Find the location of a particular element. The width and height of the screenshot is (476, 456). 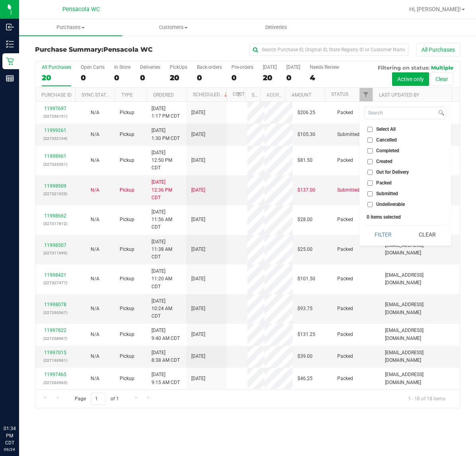

input: Packed is located at coordinates (370, 183).